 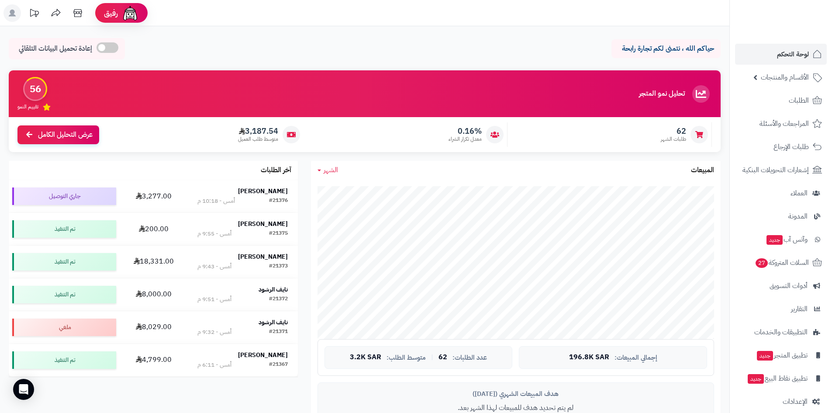 What do you see at coordinates (781, 309) in the screenshot?
I see `a: التقارير` at bounding box center [781, 309].